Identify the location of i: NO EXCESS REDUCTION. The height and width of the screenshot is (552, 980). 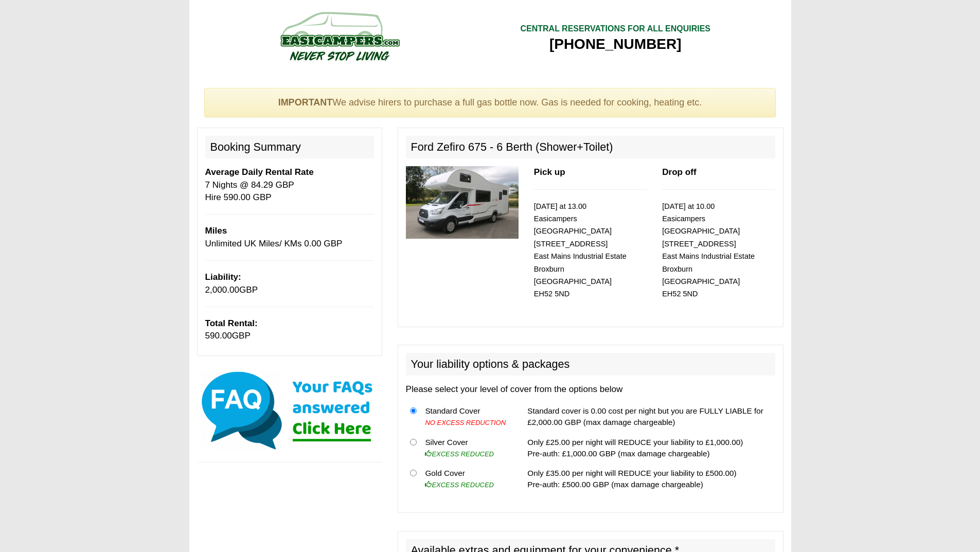
(465, 422).